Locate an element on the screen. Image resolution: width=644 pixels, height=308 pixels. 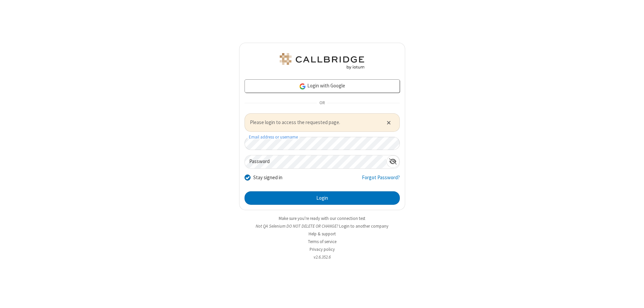
input: Email address or username is located at coordinates (322, 144).